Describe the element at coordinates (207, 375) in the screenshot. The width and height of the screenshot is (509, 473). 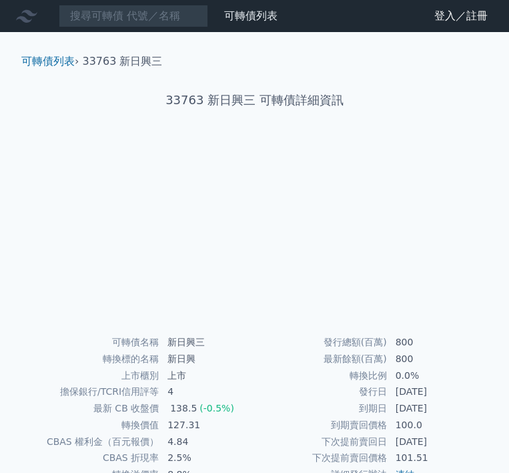
I see `td: 上市` at that location.